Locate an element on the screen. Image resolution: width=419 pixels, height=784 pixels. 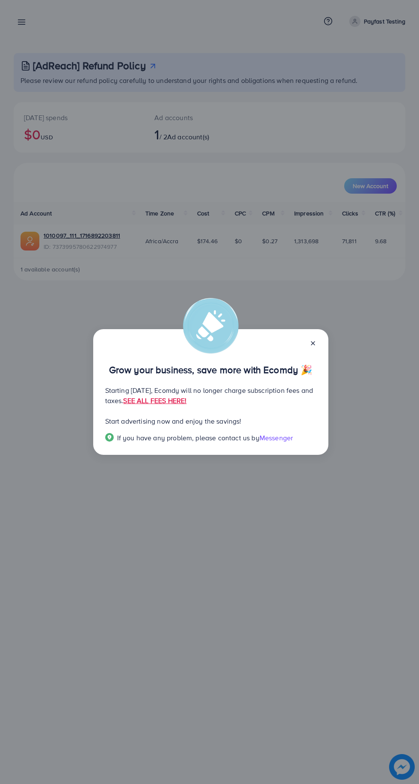
img: alert is located at coordinates (211, 326).